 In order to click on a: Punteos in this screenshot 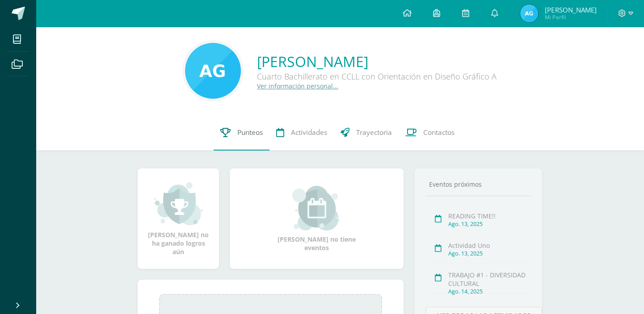, I will do `click(241, 133)`.